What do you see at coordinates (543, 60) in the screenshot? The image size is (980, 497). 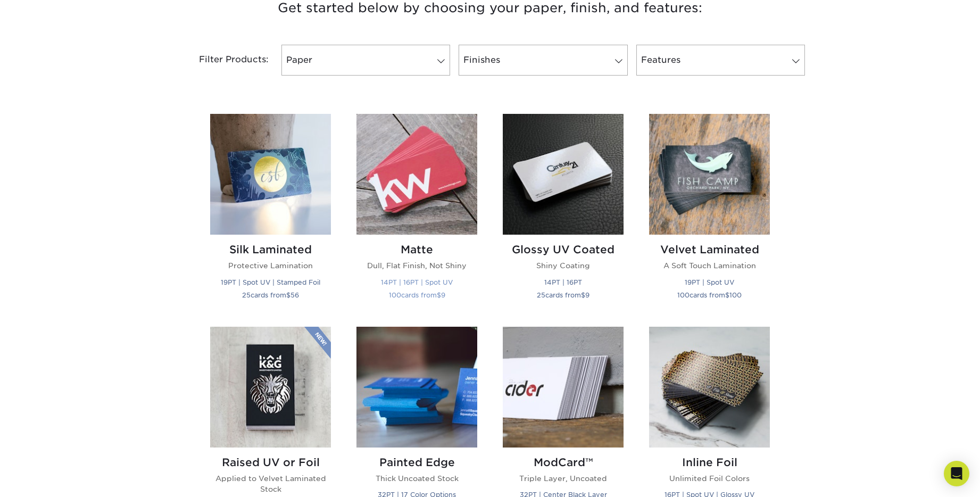 I see `a: Finishes` at bounding box center [543, 60].